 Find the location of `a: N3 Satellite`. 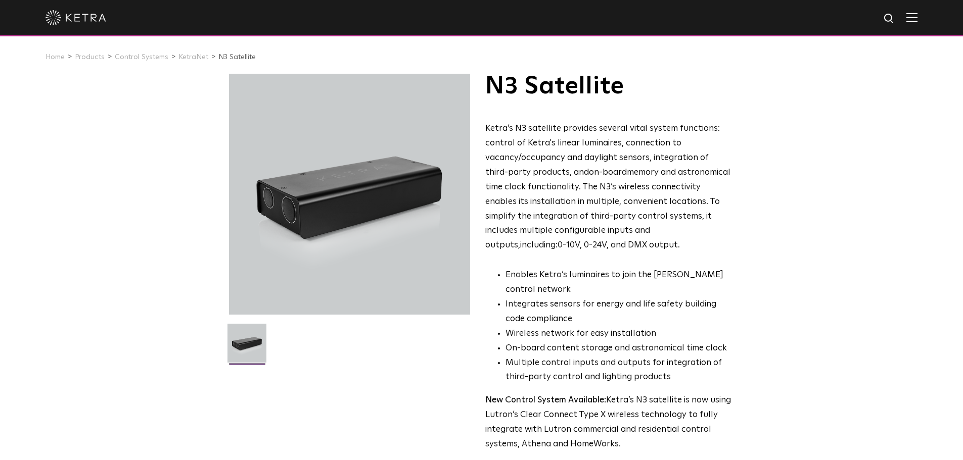

a: N3 Satellite is located at coordinates (237, 57).